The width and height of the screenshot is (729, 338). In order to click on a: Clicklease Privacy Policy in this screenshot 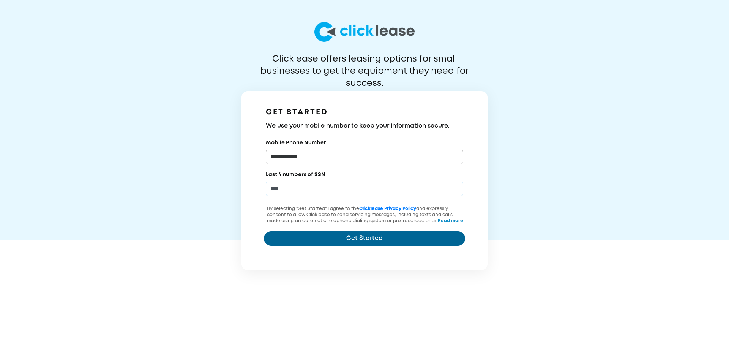, I will do `click(388, 208)`.